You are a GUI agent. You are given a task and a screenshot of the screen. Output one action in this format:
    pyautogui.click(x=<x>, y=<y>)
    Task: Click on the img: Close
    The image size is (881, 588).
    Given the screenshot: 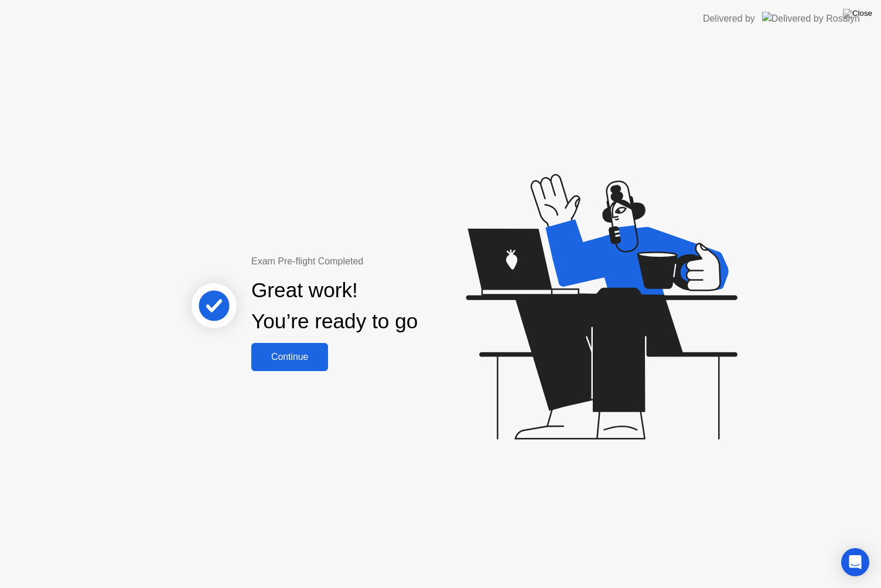 What is the action you would take?
    pyautogui.click(x=858, y=14)
    